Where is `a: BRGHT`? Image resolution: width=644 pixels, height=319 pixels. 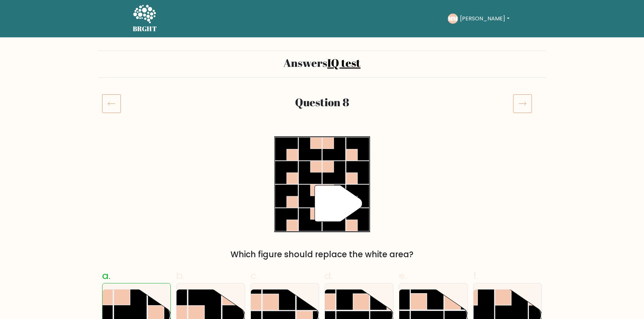 a: BRGHT is located at coordinates (145, 19).